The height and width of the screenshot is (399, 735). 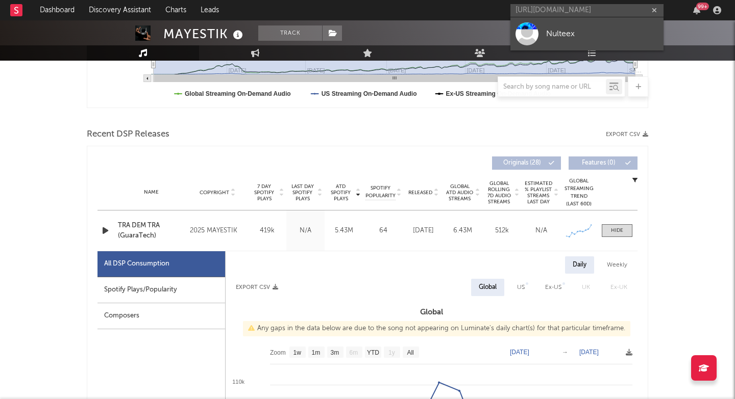 I want to click on text: Se…, so click(x=635, y=70).